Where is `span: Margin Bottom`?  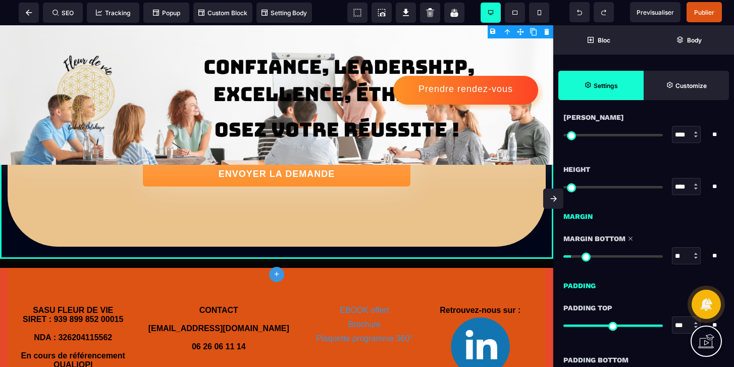 span: Margin Bottom is located at coordinates (594, 238).